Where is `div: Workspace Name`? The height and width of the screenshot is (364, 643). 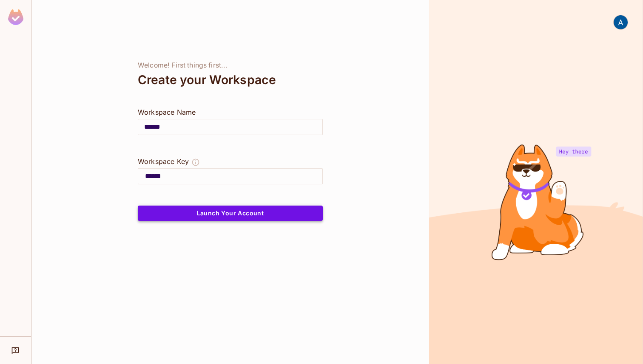
div: Workspace Name is located at coordinates (230, 112).